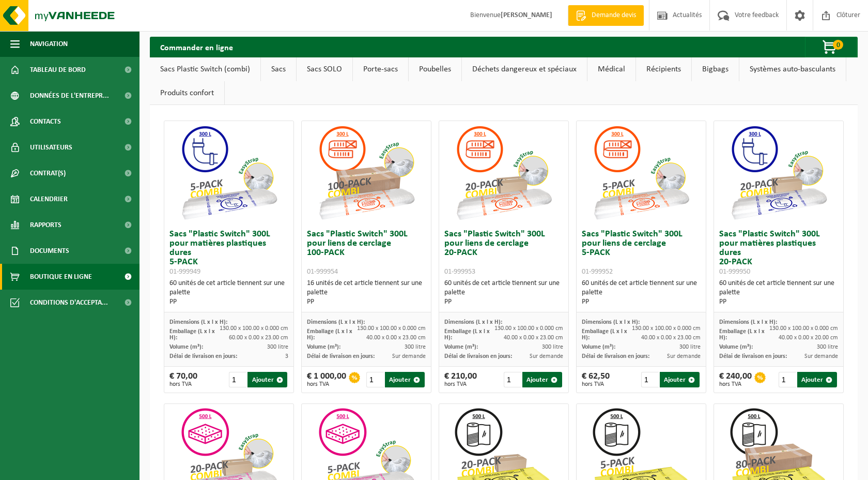 Image resolution: width=868 pixels, height=480 pixels. Describe the element at coordinates (61, 276) in the screenshot. I see `span: Boutique en ligne` at that location.